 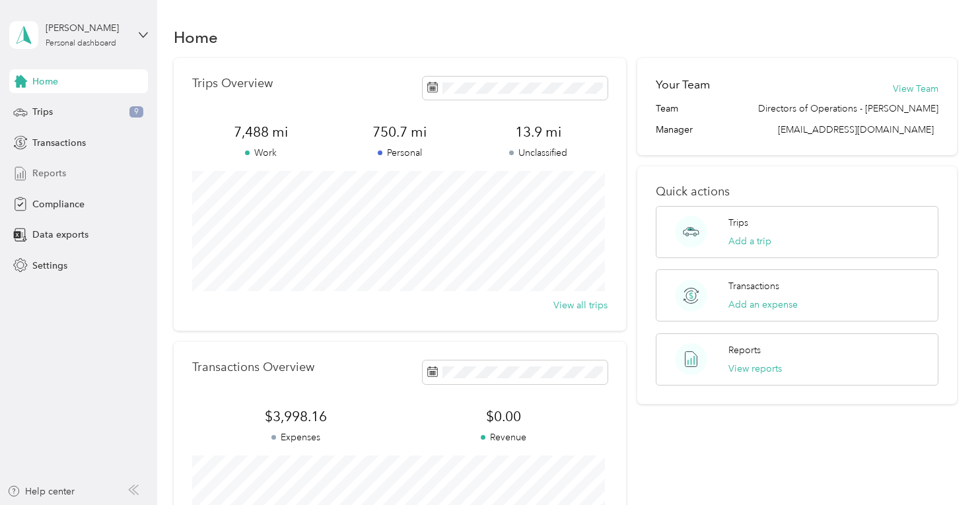 I want to click on p: Work, so click(x=261, y=153).